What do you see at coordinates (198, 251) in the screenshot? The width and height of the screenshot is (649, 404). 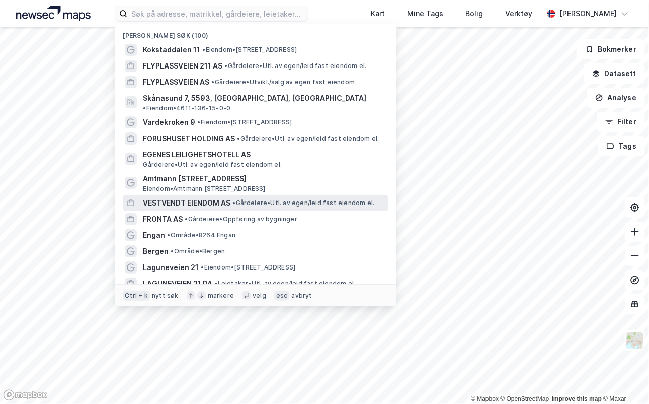 I see `span: Område • Bergen` at bounding box center [198, 251].